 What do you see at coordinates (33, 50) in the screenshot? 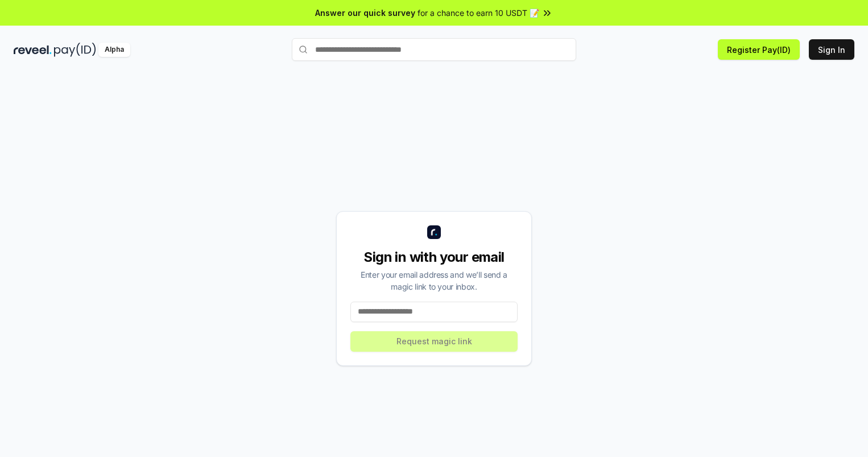
I see `img: reveel_dark` at bounding box center [33, 50].